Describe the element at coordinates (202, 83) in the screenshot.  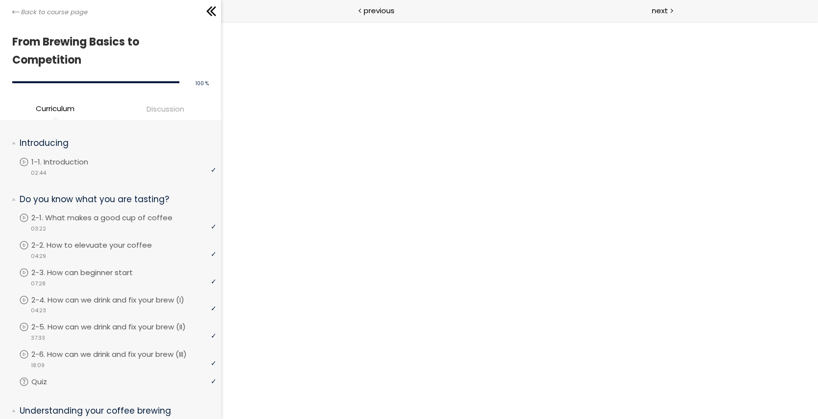
I see `span: 100 %` at that location.